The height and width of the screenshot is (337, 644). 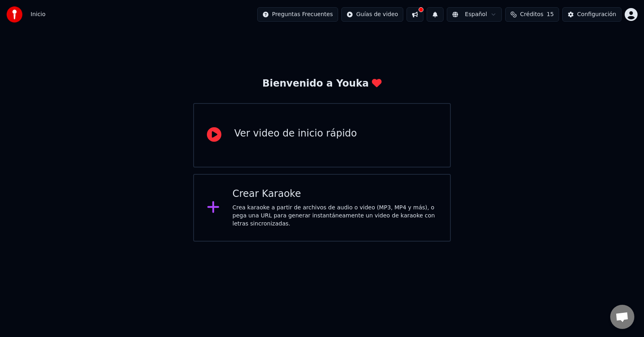 I want to click on button: Preguntas Frecuentes, so click(x=297, y=14).